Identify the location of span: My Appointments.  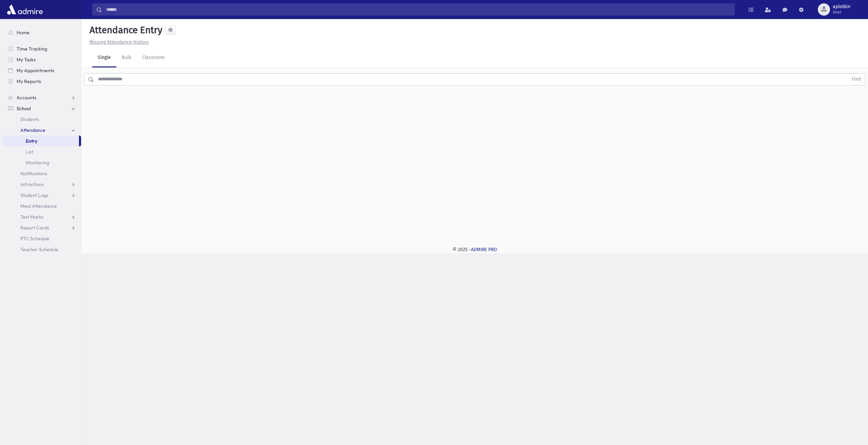
(35, 70).